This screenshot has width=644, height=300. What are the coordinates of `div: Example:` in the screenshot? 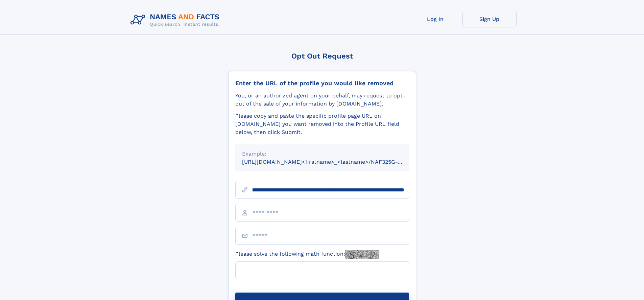 It's located at (322, 154).